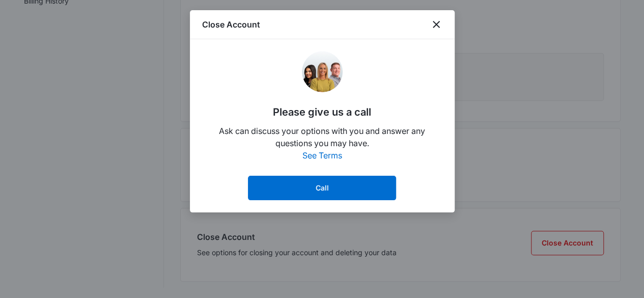 Image resolution: width=644 pixels, height=298 pixels. I want to click on h1: Close Account, so click(232, 25).